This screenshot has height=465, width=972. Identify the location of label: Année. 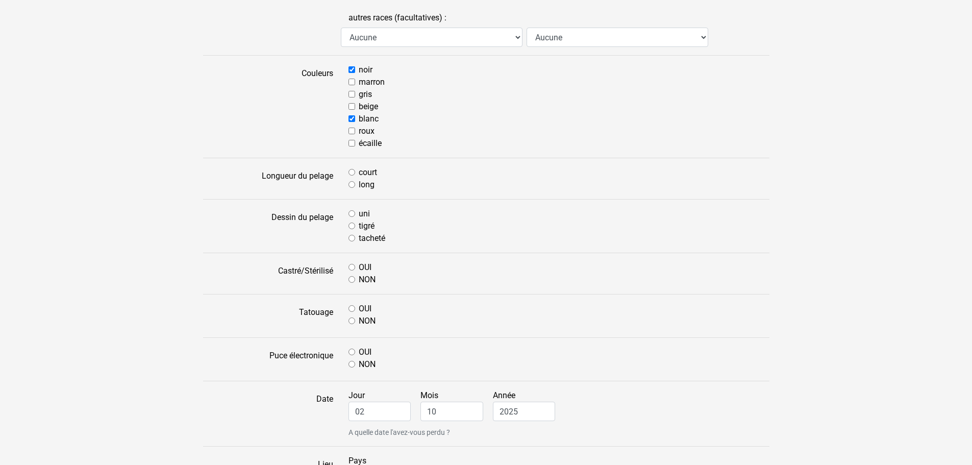
(528, 405).